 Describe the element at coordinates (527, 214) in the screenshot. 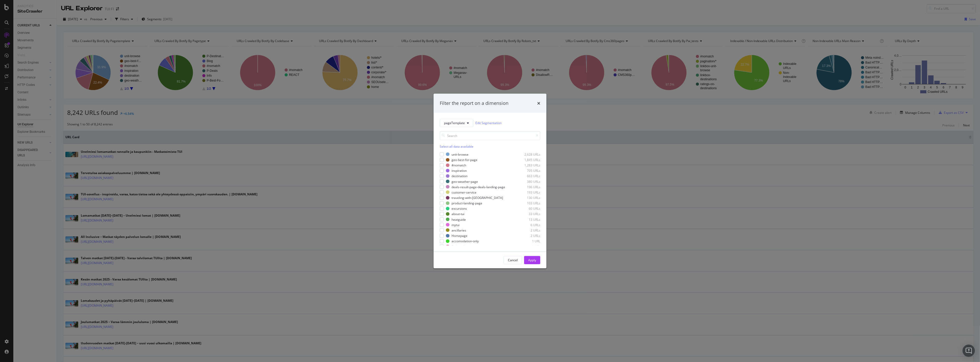

I see `div: 33 URLs` at that location.